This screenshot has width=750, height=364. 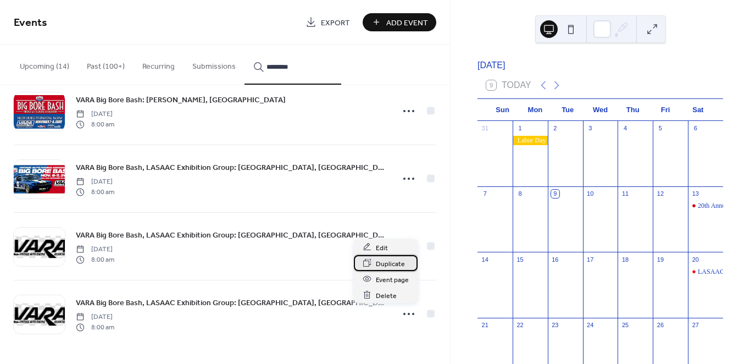 I want to click on div: 7, so click(x=484, y=193).